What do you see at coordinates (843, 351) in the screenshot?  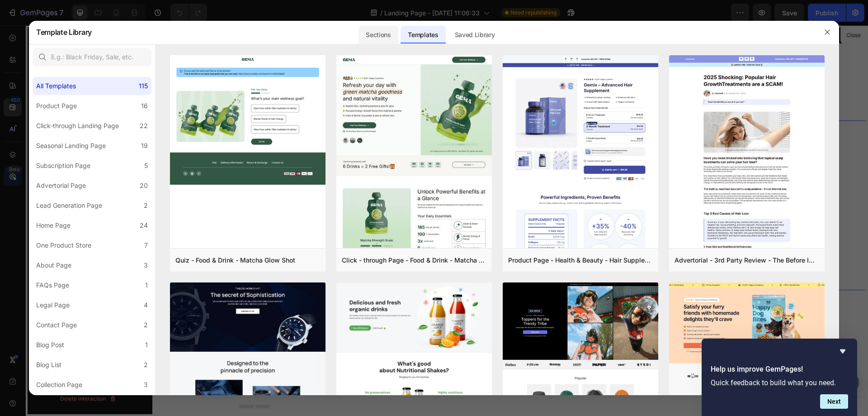 I see `button: Hide survey` at bounding box center [843, 351].